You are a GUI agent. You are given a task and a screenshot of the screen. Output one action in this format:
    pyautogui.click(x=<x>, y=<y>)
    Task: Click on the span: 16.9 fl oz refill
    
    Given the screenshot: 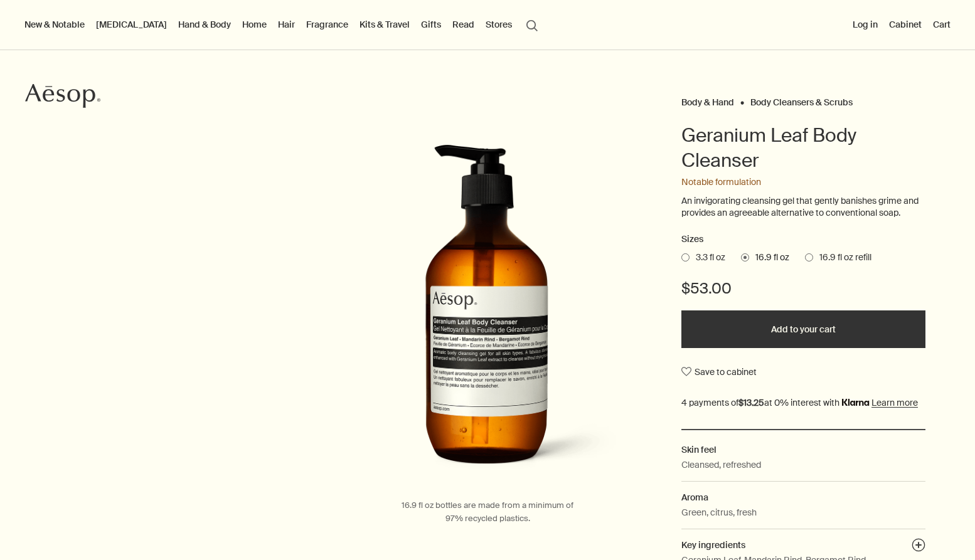 What is the action you would take?
    pyautogui.click(x=842, y=258)
    